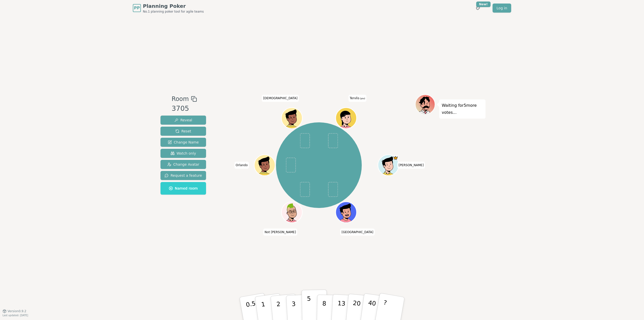 This screenshot has height=320, width=644. Describe the element at coordinates (483, 4) in the screenshot. I see `div: New!` at that location.